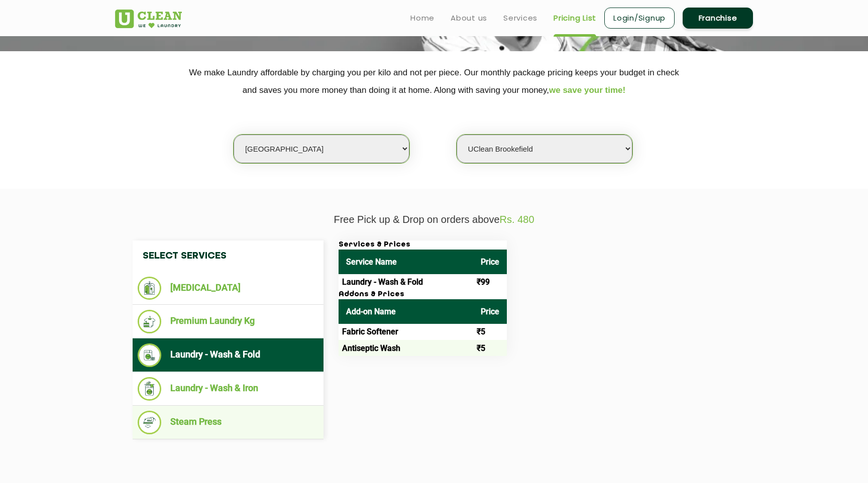 The height and width of the screenshot is (483, 868). What do you see at coordinates (520, 18) in the screenshot?
I see `a: Services` at bounding box center [520, 18].